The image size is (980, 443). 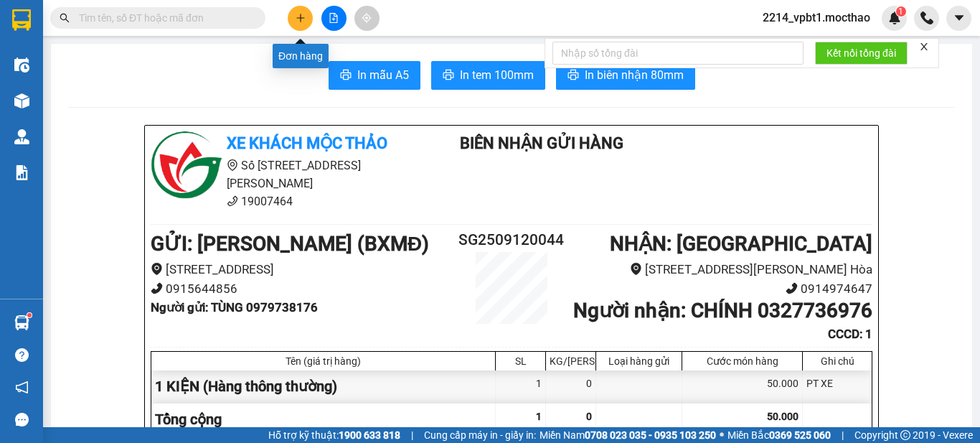 What do you see at coordinates (590, 417) in the screenshot?
I see `span: 0` at bounding box center [590, 417].